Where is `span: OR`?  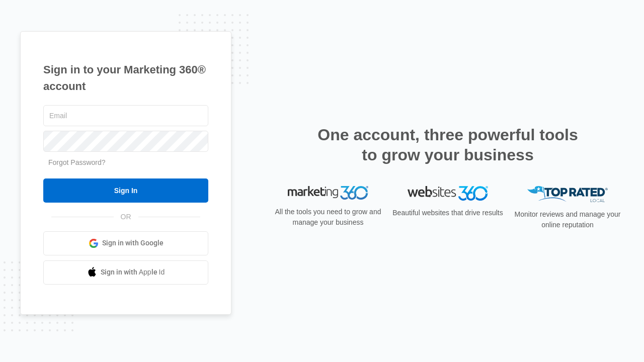 span: OR is located at coordinates (126, 216).